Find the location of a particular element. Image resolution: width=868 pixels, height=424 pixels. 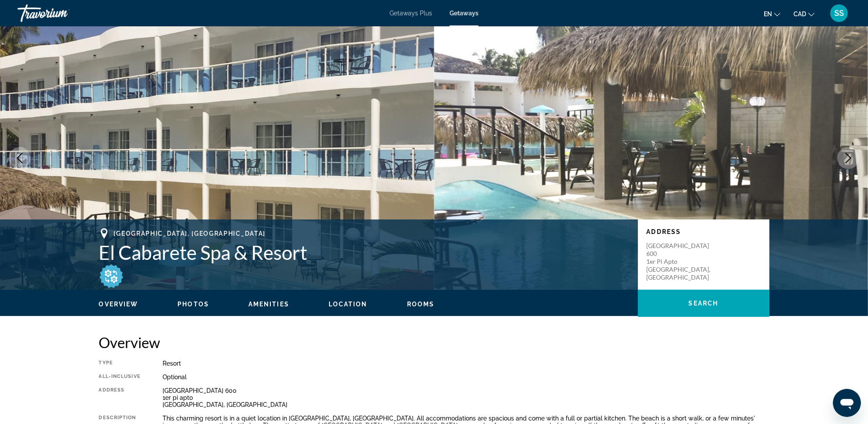

h2: Overview is located at coordinates (434, 342).